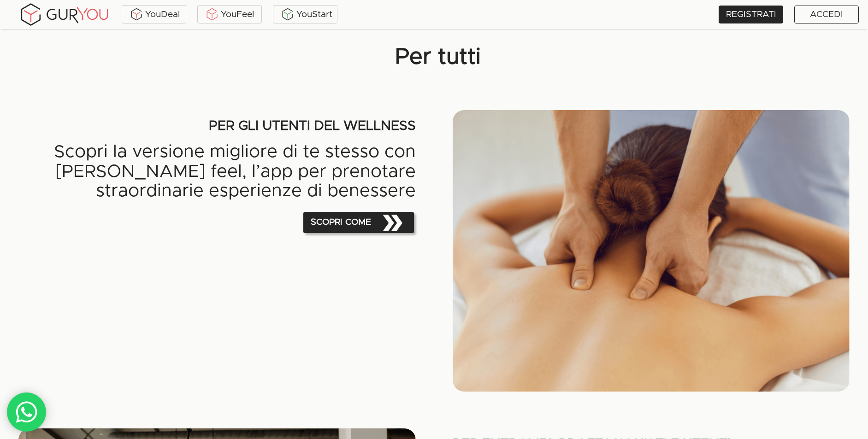 This screenshot has width=868, height=439. What do you see at coordinates (845, 417) in the screenshot?
I see `div: Chat Widget` at bounding box center [845, 417].